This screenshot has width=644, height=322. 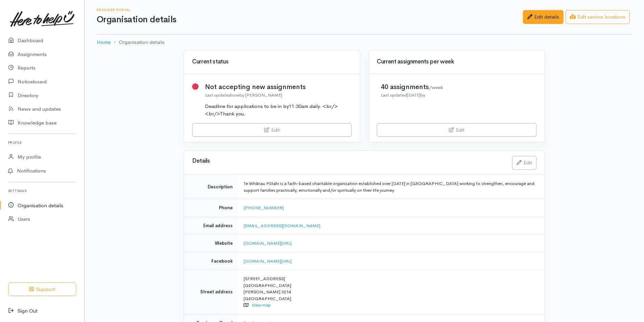 What do you see at coordinates (261, 305) in the screenshot?
I see `a: View map` at bounding box center [261, 305].